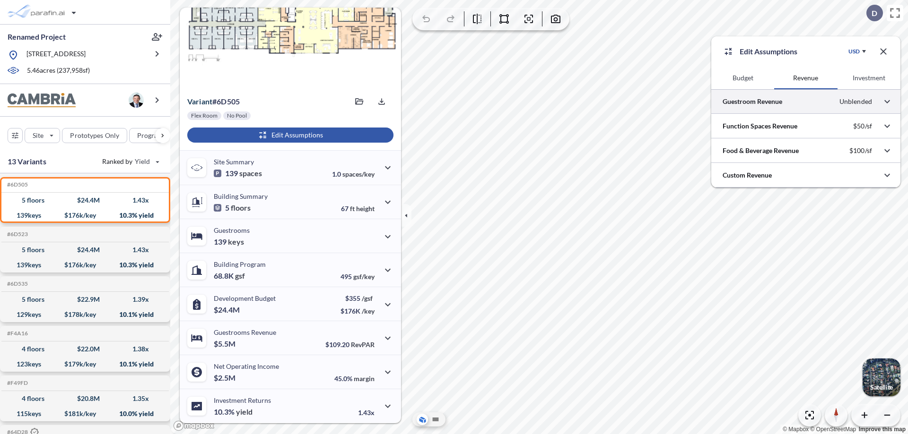 The height and width of the screenshot is (434, 908). What do you see at coordinates (199, 101) in the screenshot?
I see `span: Variant` at bounding box center [199, 101].